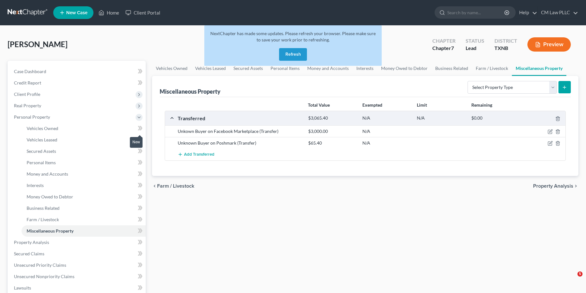 The image size is (586, 293). Describe the element at coordinates (22, 288) in the screenshot. I see `span: Lawsuits` at that location.